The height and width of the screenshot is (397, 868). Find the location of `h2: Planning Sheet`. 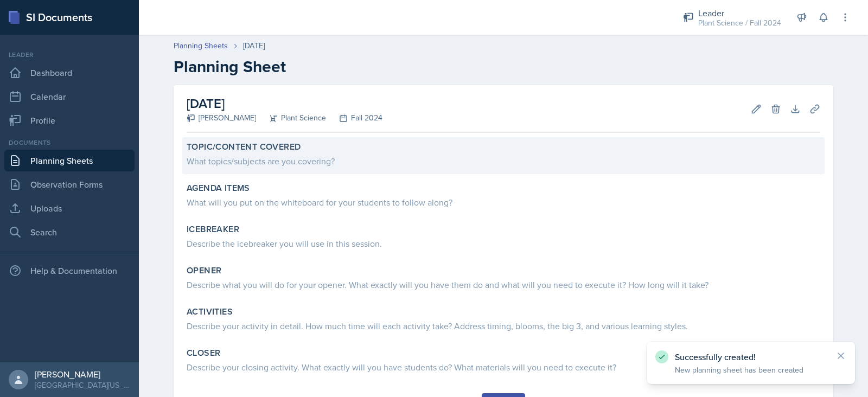

h2: Planning Sheet is located at coordinates (503, 66).